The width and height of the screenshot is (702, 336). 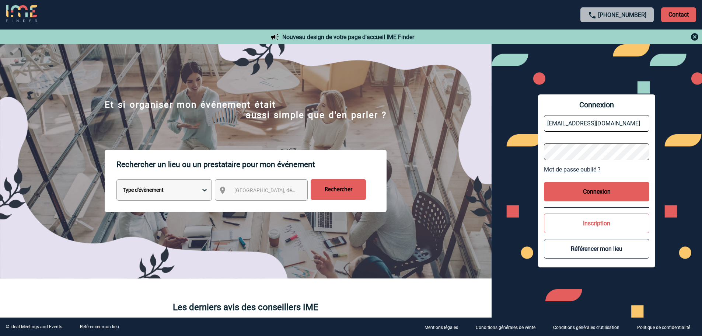 What do you see at coordinates (509, 327) in the screenshot?
I see `a: Conditions générales de vente` at bounding box center [509, 327].